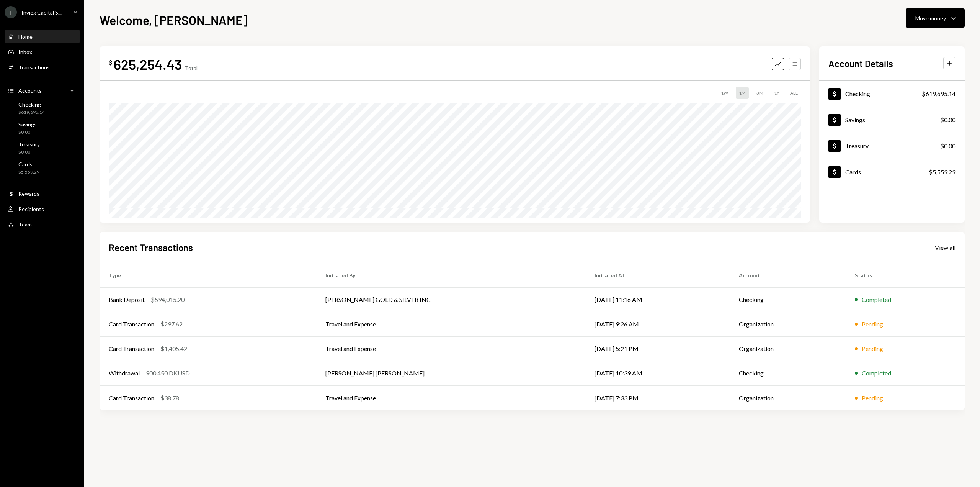  What do you see at coordinates (170, 398) in the screenshot?
I see `div: $38.78` at bounding box center [170, 398].